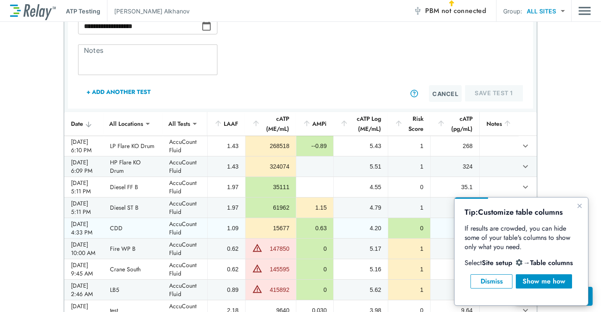 This screenshot has height=312, width=601. I want to click on div: 145595, so click(277, 270).